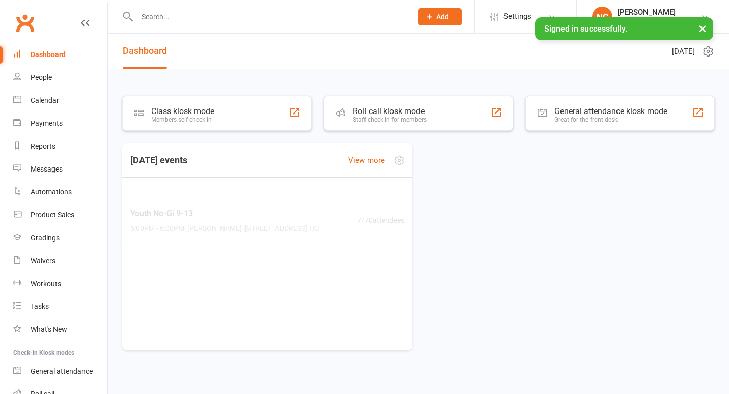  Describe the element at coordinates (183, 120) in the screenshot. I see `div: Members self check-in` at that location.